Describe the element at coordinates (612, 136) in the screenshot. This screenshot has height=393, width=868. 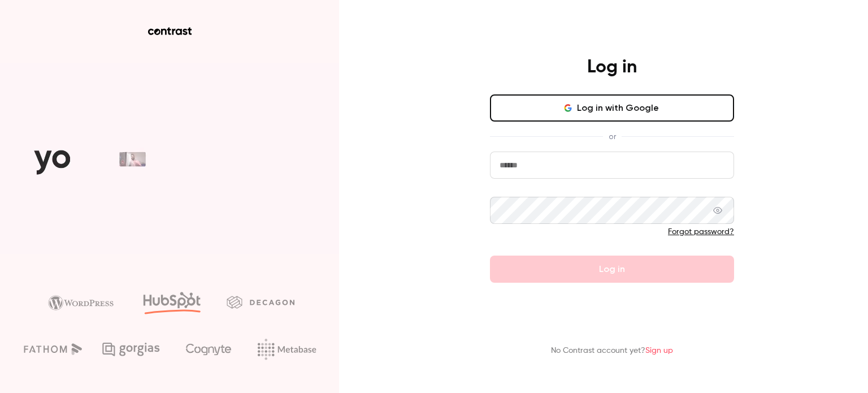
I see `span: or` at that location.